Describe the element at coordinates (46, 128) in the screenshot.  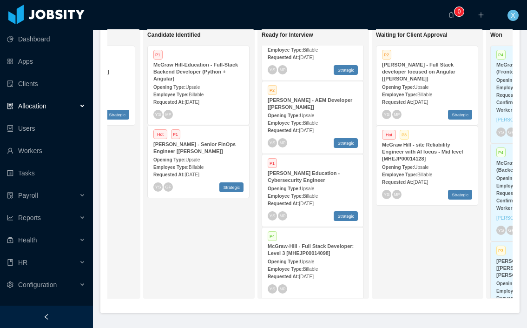
I see `a: icon: robotUsers` at that location.